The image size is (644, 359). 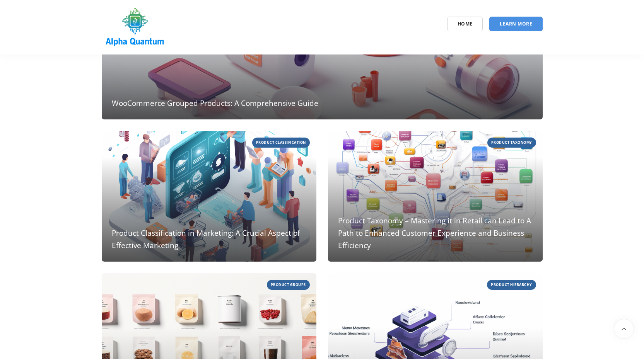 I want to click on a: product taxonomy Product Taxonomy – Mastering it in Retail can Lead to A Path to Enhanced Custome..., so click(x=435, y=196).